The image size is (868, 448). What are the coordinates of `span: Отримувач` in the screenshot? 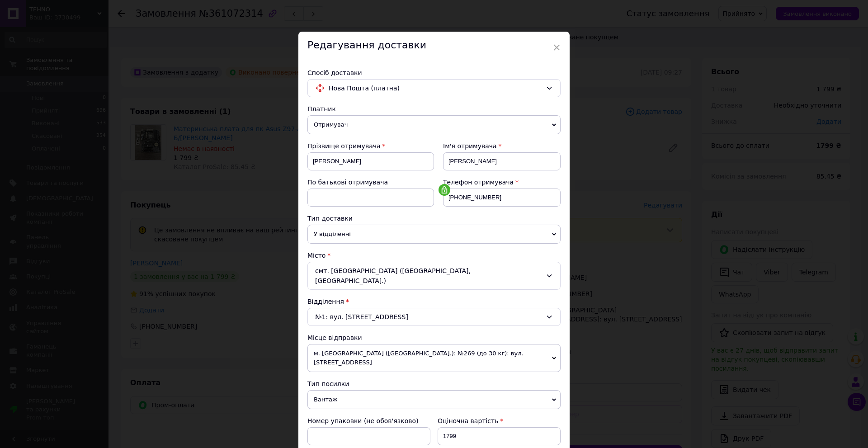 It's located at (434, 125).